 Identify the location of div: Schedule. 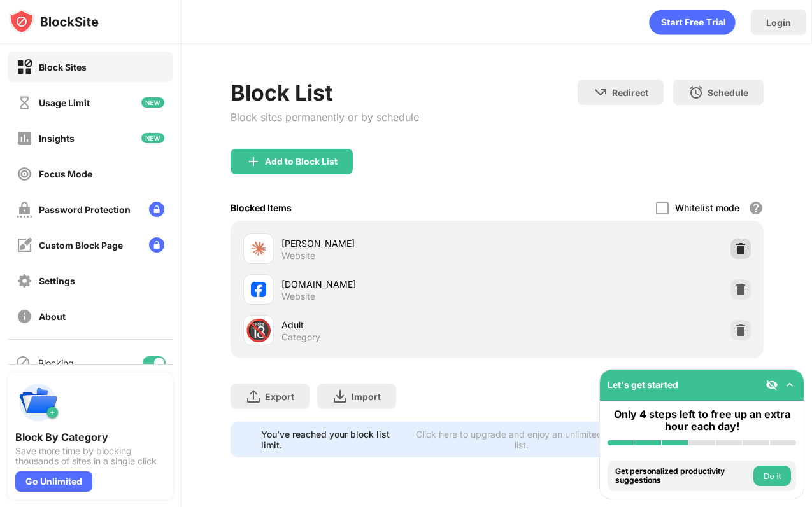
(728, 92).